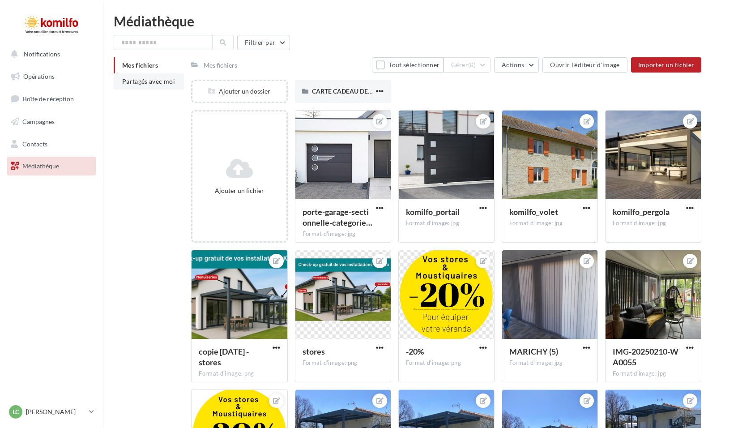 This screenshot has height=428, width=738. What do you see at coordinates (224, 357) in the screenshot?
I see `span: copie 02-10-2025 - stores` at bounding box center [224, 357].